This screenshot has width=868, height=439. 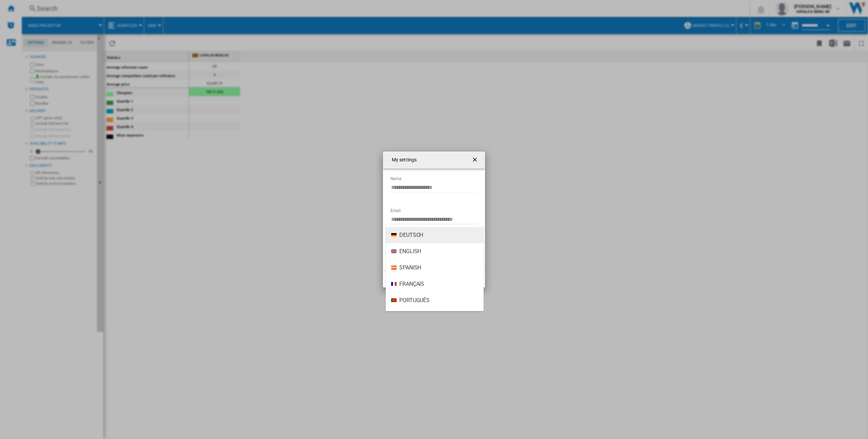 What do you see at coordinates (410, 268) in the screenshot?
I see `span: Spanish` at bounding box center [410, 268].